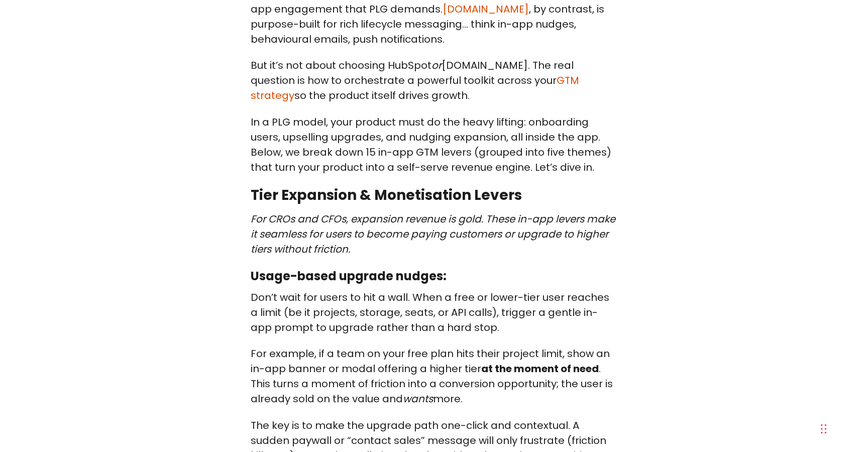 The height and width of the screenshot is (452, 868). I want to click on strong: at the moment of need, so click(540, 368).